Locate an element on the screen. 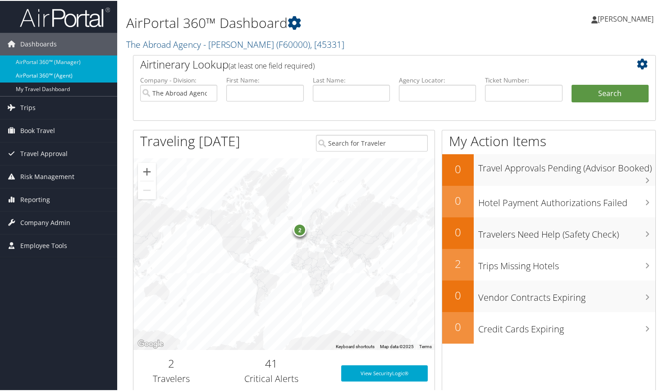 The image size is (668, 391). h3: Travelers Need Help (Safety Check) is located at coordinates (566, 231).